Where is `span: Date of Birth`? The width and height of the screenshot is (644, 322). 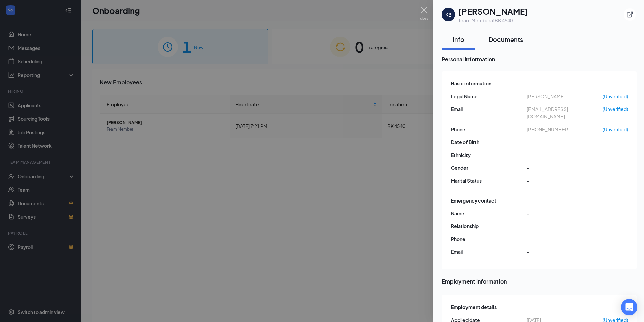 span: Date of Birth is located at coordinates (489, 142).